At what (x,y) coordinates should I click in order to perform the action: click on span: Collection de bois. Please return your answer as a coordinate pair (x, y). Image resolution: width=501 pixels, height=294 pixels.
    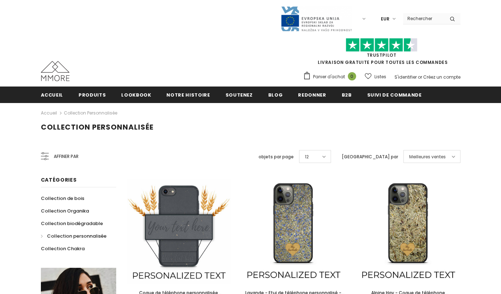
    Looking at the image, I should click on (62, 198).